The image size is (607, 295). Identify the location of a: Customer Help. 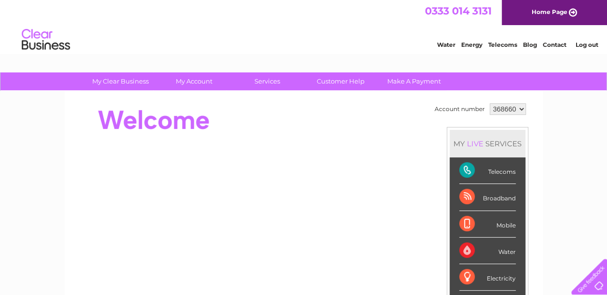
(340, 81).